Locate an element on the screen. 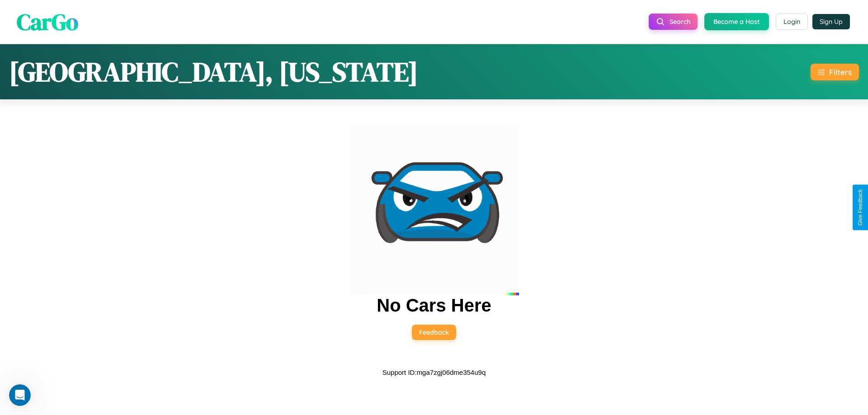 The image size is (868, 415). button: Sign Up is located at coordinates (831, 21).